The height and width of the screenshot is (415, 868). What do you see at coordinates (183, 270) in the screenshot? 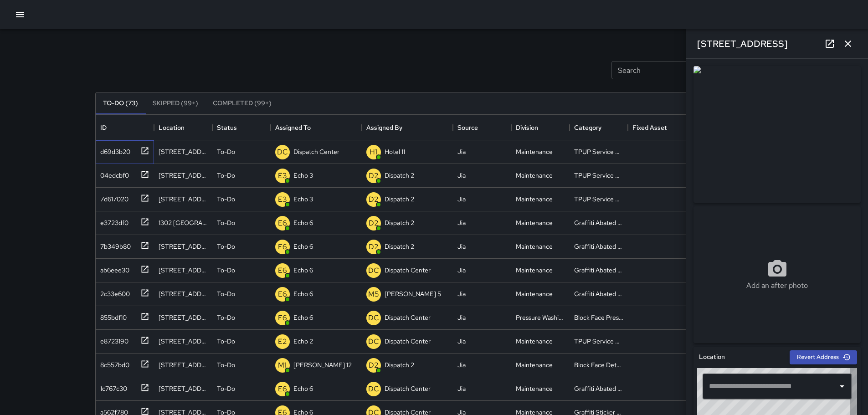
I see `div: 521 16th Street` at bounding box center [183, 270].